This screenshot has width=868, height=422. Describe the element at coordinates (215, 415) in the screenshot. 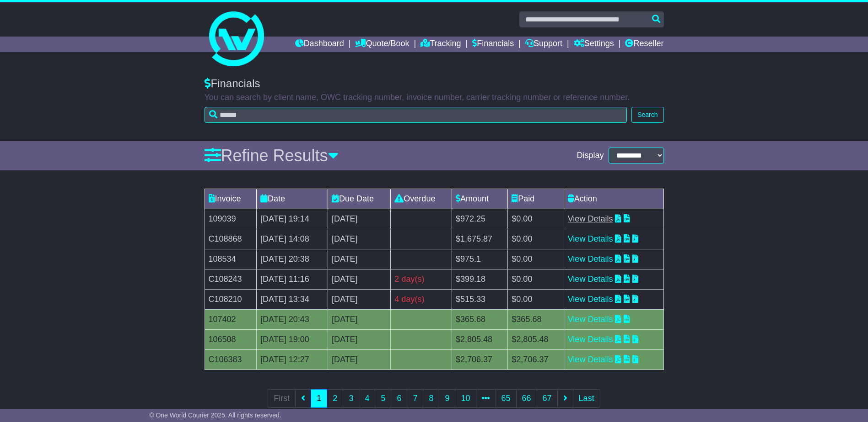

I see `span: © One World Courier 2025. All rights reserved.` at that location.